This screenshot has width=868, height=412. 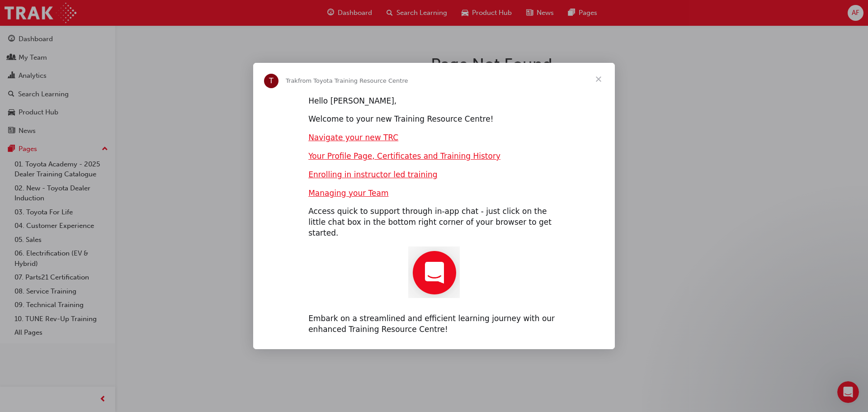 I want to click on span: from Toyota Training Resource Centre, so click(x=353, y=81).